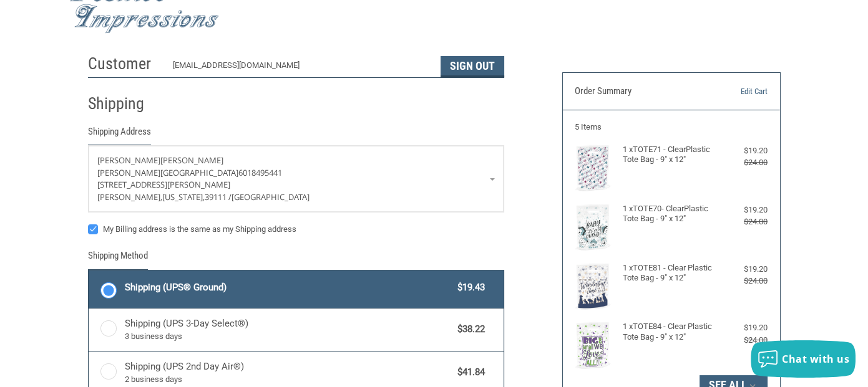 This screenshot has width=868, height=387. What do you see at coordinates (671, 127) in the screenshot?
I see `h3: 5 Items` at bounding box center [671, 127].